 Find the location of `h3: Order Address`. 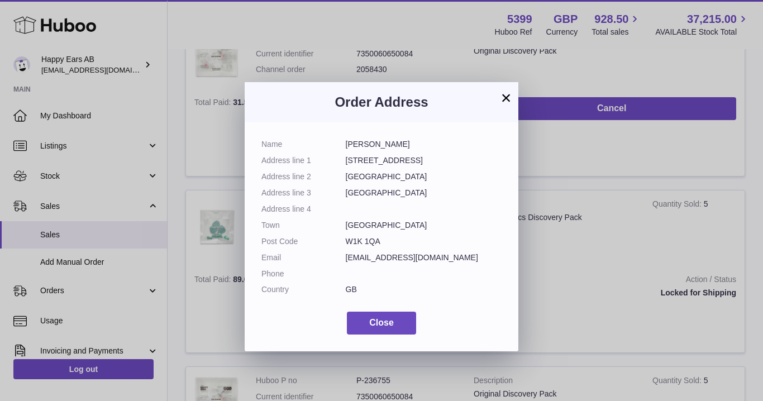

h3: Order Address is located at coordinates (381, 102).